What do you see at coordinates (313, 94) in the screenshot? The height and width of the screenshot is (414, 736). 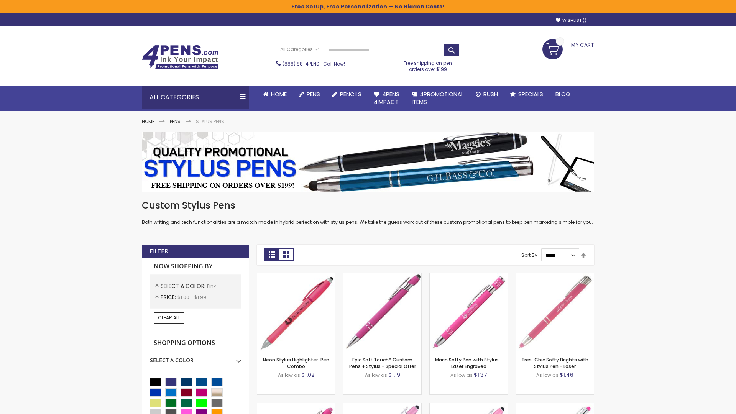 I see `span: Pens` at bounding box center [313, 94].